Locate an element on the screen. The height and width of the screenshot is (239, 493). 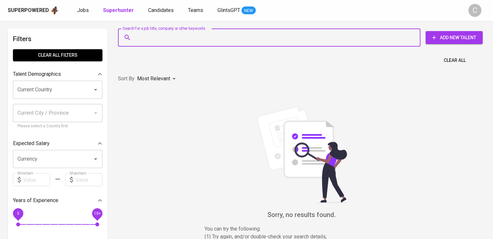
p: Please select a Country first is located at coordinates (58, 127).